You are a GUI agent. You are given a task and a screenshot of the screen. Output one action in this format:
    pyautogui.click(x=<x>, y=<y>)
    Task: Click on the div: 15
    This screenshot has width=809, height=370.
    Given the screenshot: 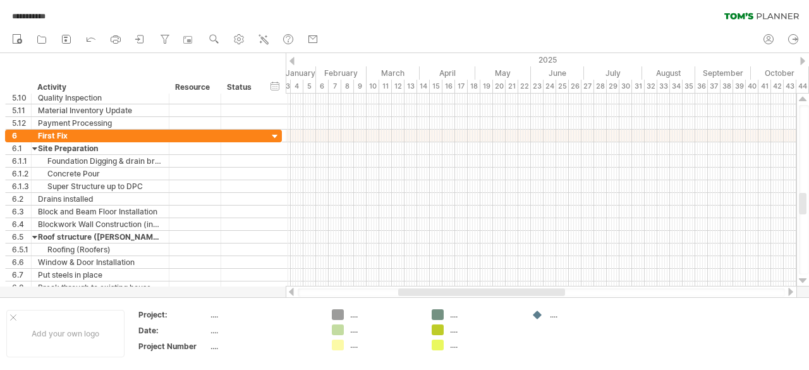 What is the action you would take?
    pyautogui.click(x=436, y=86)
    